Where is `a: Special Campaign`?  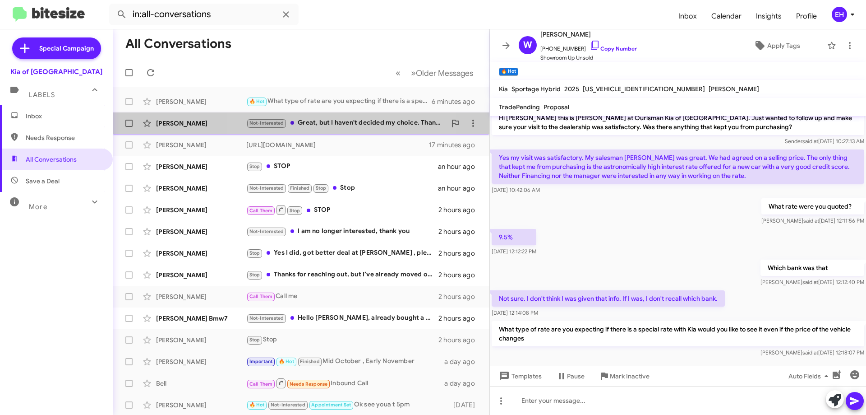
a: Special Campaign is located at coordinates (56, 48).